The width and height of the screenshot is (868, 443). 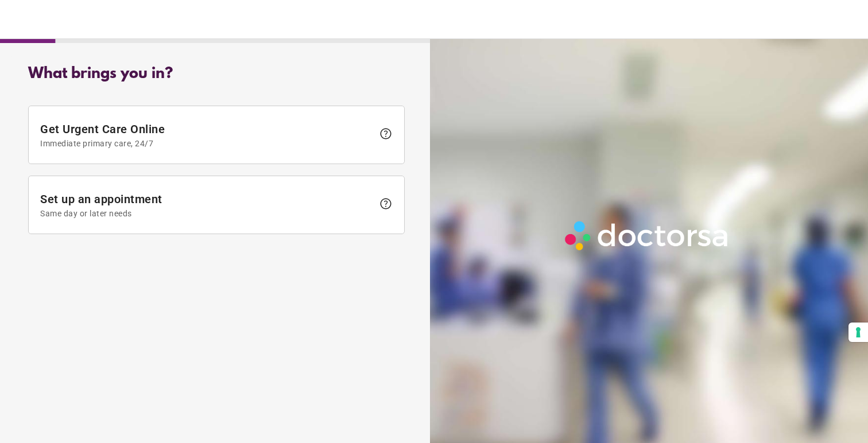 I want to click on span: Get Urgent Care Online, so click(x=207, y=135).